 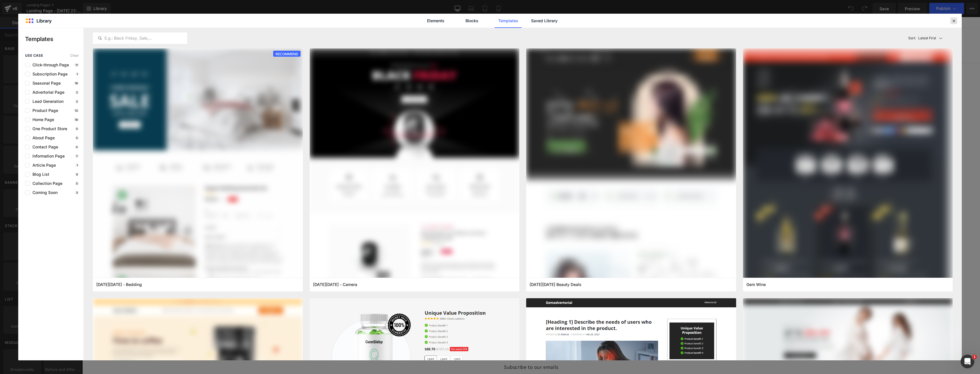 What do you see at coordinates (362, 35) in the screenshot?
I see `summary: En savoir plus` at bounding box center [362, 35].